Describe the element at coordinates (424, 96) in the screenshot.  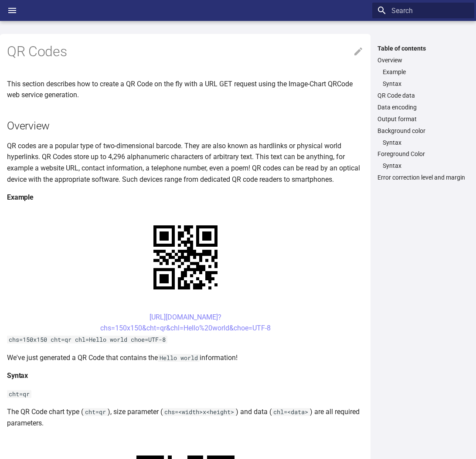
I see `a: QR Code data` at that location.